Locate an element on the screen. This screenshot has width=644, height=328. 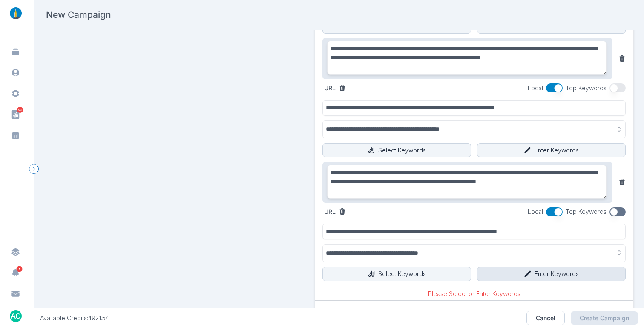
p: Please Select or Enter Keywords is located at coordinates (474, 294).